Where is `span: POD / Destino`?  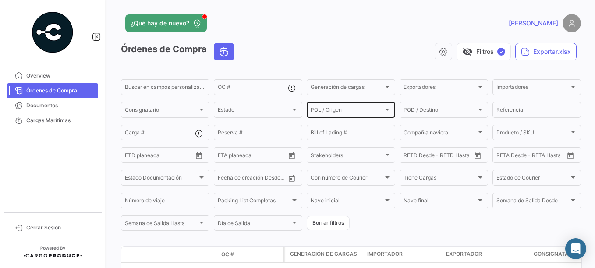 span: POD / Destino is located at coordinates (440, 111).